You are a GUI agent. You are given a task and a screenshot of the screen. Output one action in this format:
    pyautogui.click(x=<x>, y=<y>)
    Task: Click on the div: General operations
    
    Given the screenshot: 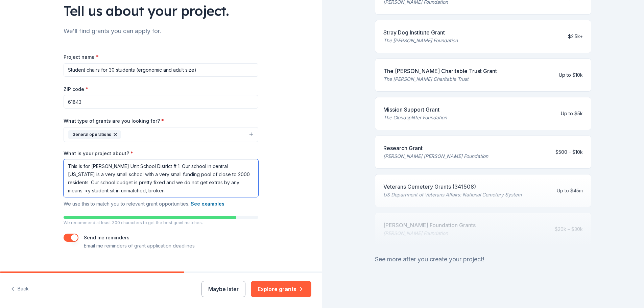 What is the action you would take?
    pyautogui.click(x=94, y=134)
    